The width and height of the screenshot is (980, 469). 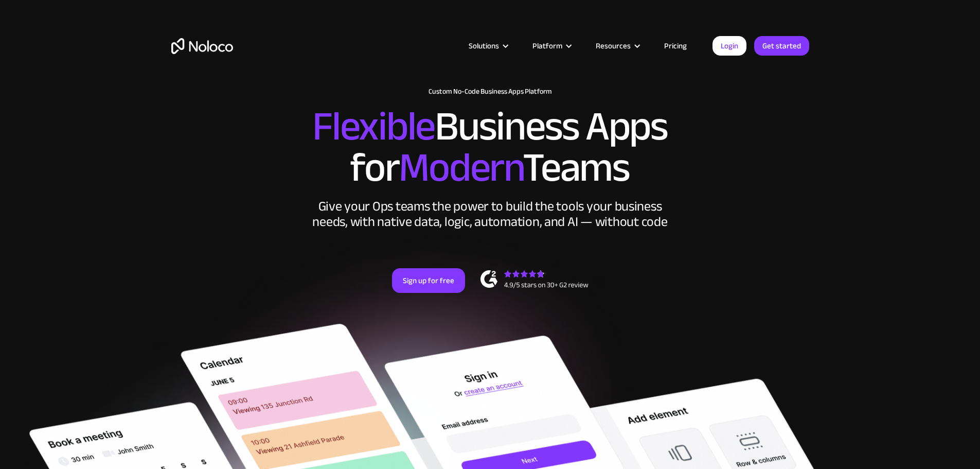 I want to click on span: Flexible, so click(x=373, y=126).